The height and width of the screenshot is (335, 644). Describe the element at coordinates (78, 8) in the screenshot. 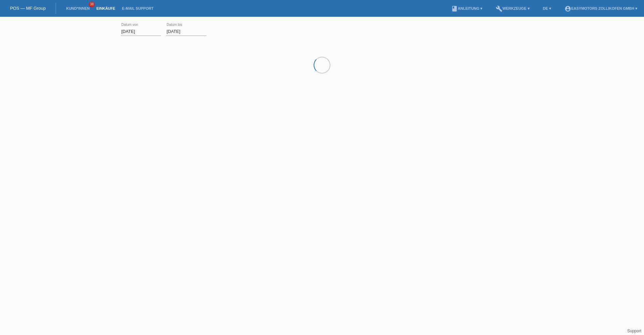

I see `a: Kund*innen` at that location.